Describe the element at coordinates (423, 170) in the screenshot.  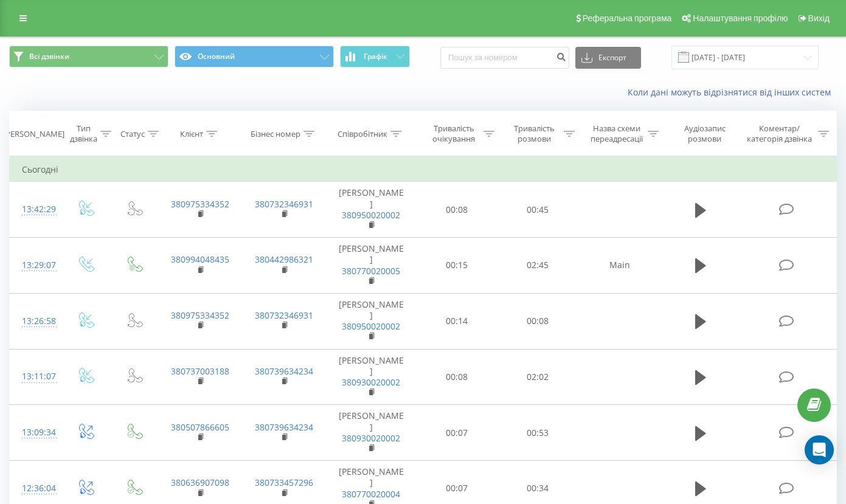
I see `td: Сьогодні` at that location.